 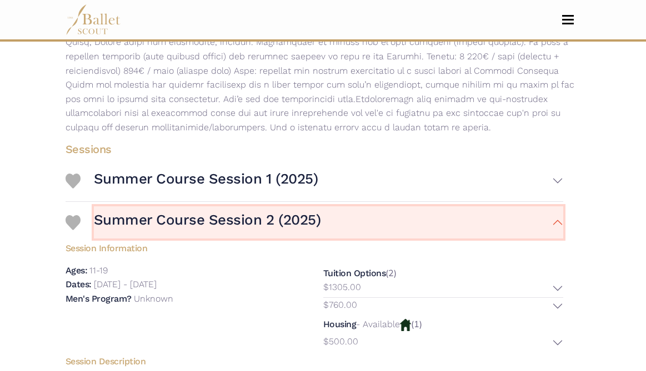 I want to click on button: $500.00, so click(x=443, y=343).